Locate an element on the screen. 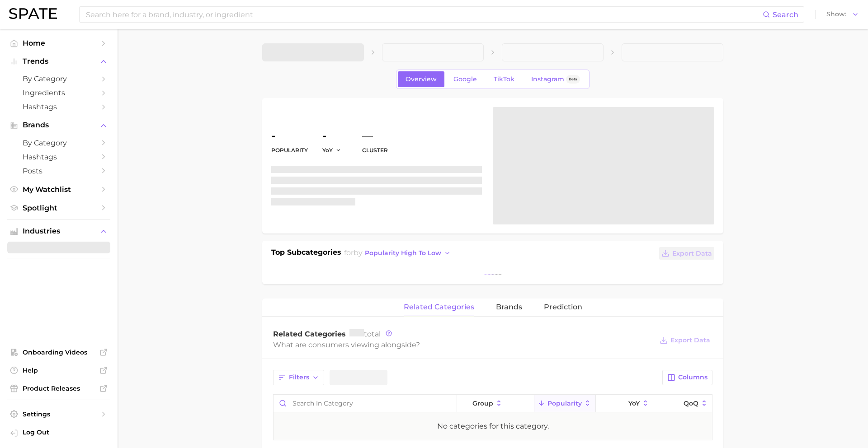 This screenshot has width=868, height=448. a: Help is located at coordinates (59, 370).